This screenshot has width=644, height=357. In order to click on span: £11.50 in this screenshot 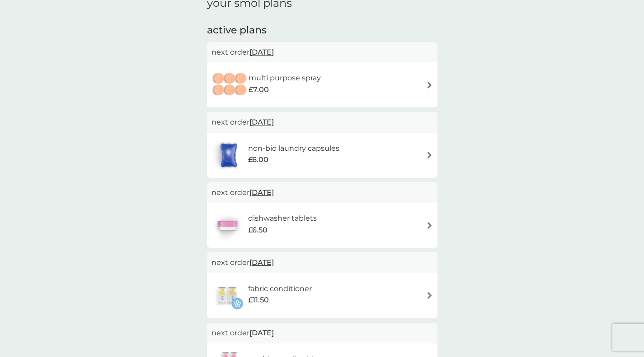, I will do `click(259, 301)`.